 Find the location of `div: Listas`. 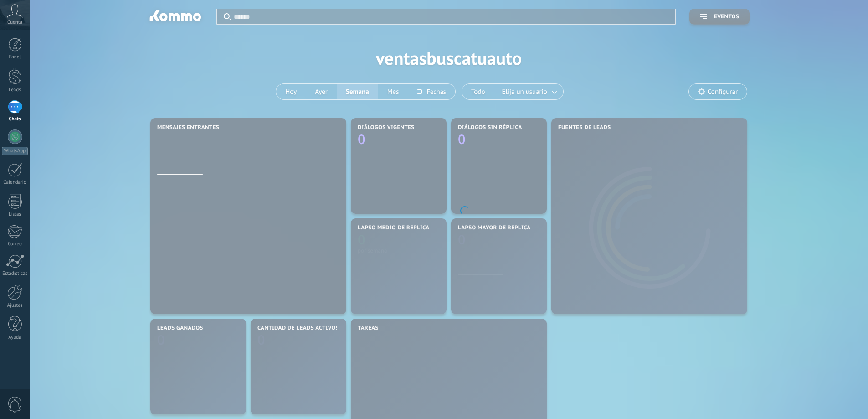

div: Listas is located at coordinates (15, 214).